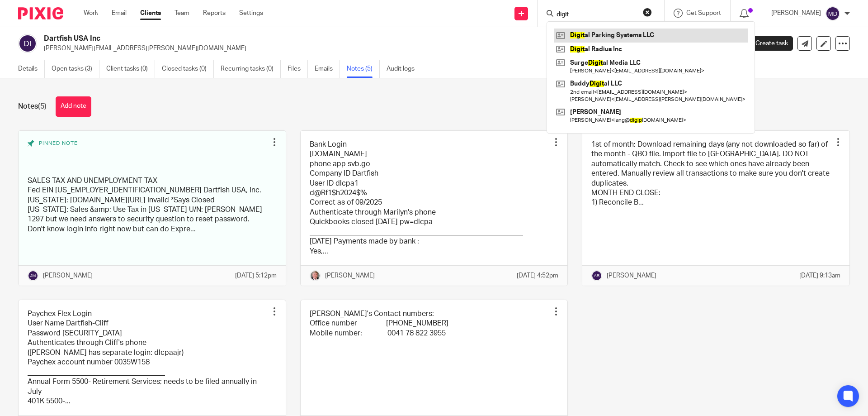  I want to click on img: Pixie, so click(41, 13).